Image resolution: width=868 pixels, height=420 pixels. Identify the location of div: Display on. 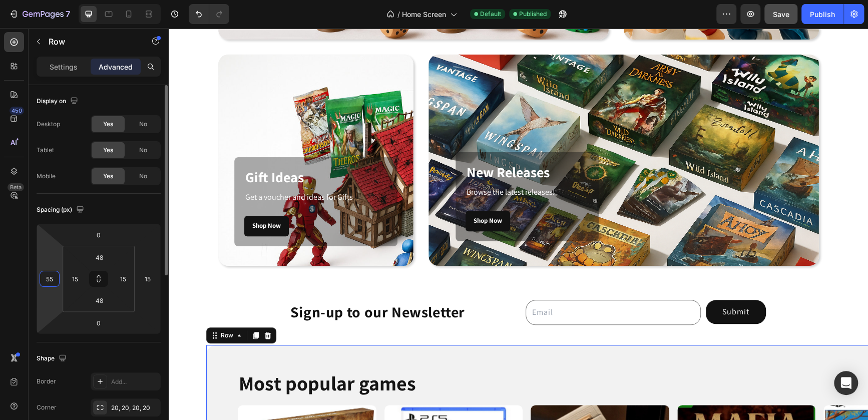
(58, 101).